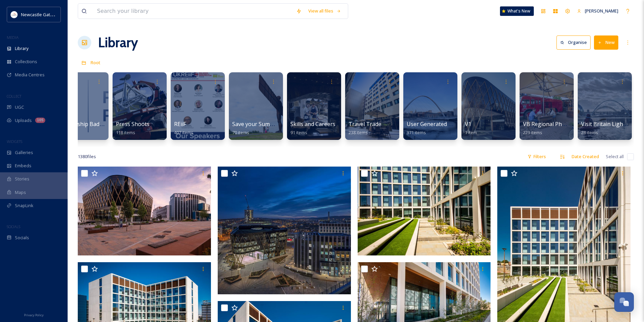 This screenshot has width=644, height=322. Describe the element at coordinates (416, 133) in the screenshot. I see `span: 371 items` at that location.